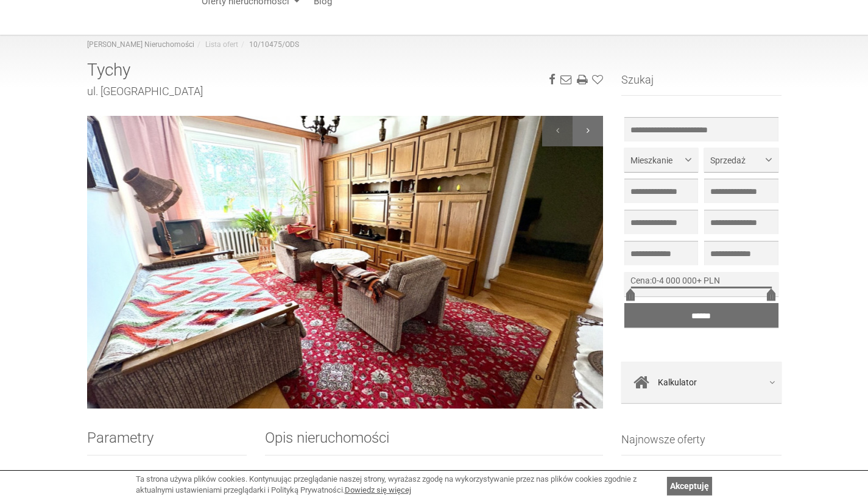 This screenshot has width=868, height=500. Describe the element at coordinates (690, 281) in the screenshot. I see `span: 4 000 000+ PLN` at that location.